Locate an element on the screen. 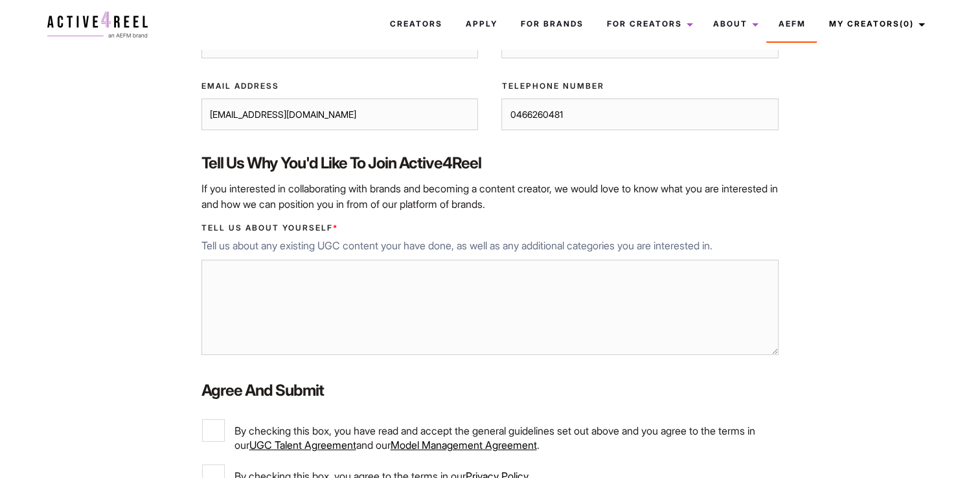 This screenshot has height=478, width=980. a: Model Management Agreement is located at coordinates (463, 445).